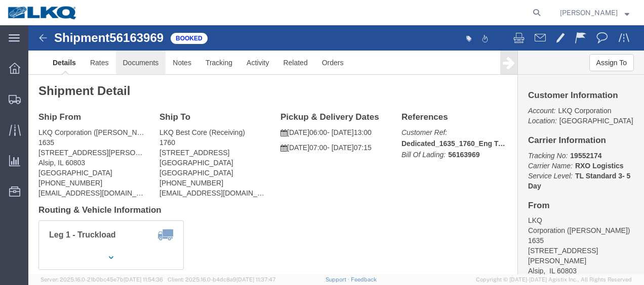  Describe the element at coordinates (222, 280) in the screenshot. I see `span: Client: 2025.16.0-b4dc8a9` at that location.